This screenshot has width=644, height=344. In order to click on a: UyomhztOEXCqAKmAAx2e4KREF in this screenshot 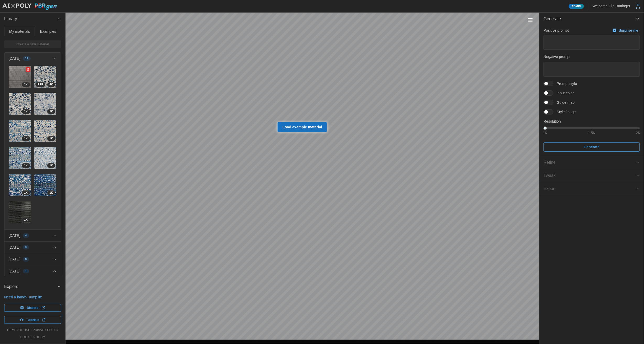, I will do `click(45, 77)`.